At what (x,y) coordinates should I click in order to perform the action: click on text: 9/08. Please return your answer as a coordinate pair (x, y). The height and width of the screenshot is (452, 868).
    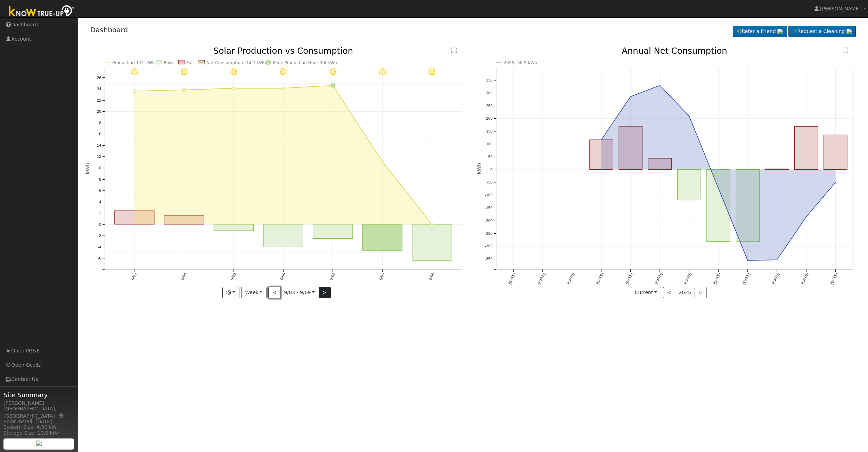
    Looking at the image, I should click on (382, 277).